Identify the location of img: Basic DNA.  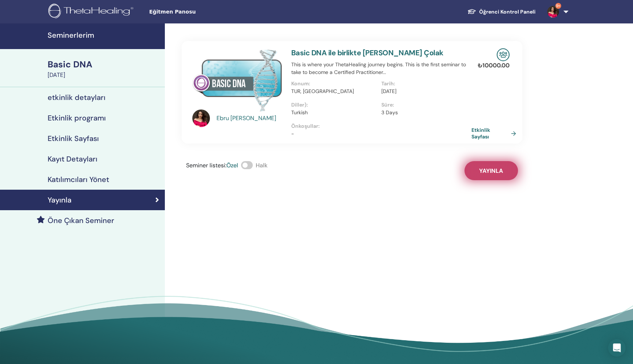
(237, 79).